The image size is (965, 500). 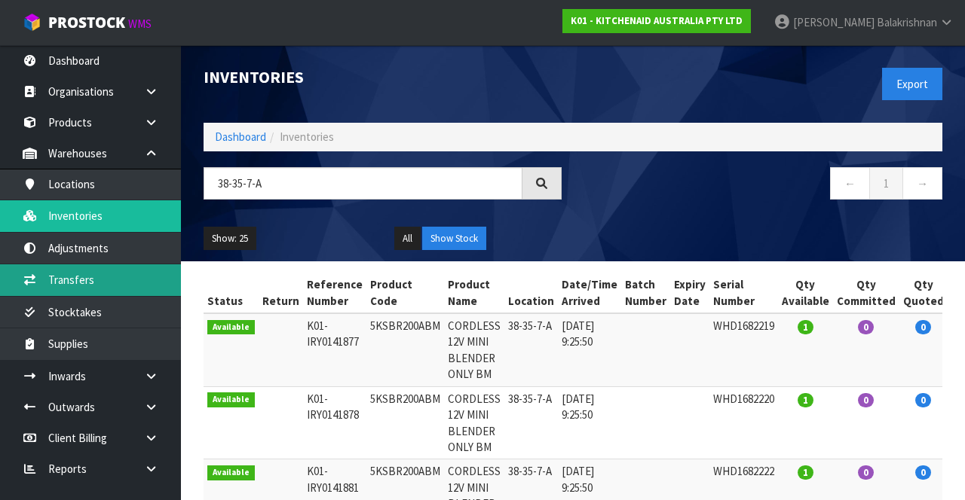 What do you see at coordinates (454, 239) in the screenshot?
I see `button: Show Stock` at bounding box center [454, 239].